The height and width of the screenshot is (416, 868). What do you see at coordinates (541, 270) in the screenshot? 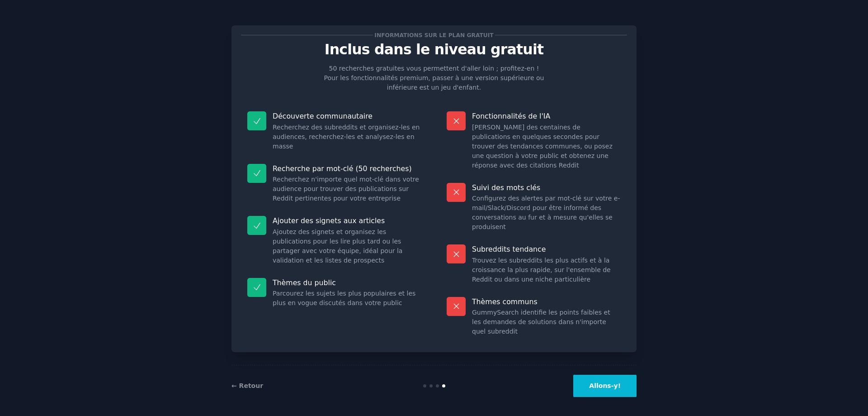
I see `font: Trouvez les subreddits les plus actifs et à la croissance la plus rapide, sur l'ensemble de Reddi...` at bounding box center [541, 270].